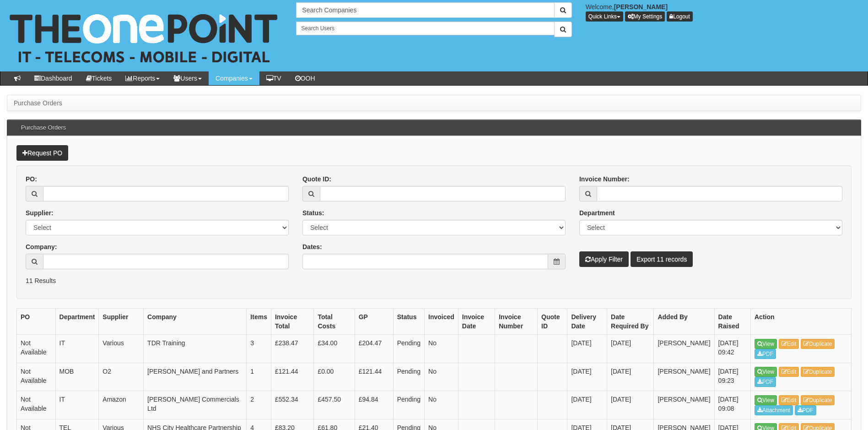  What do you see at coordinates (121, 349) in the screenshot?
I see `td: Various` at bounding box center [121, 349].